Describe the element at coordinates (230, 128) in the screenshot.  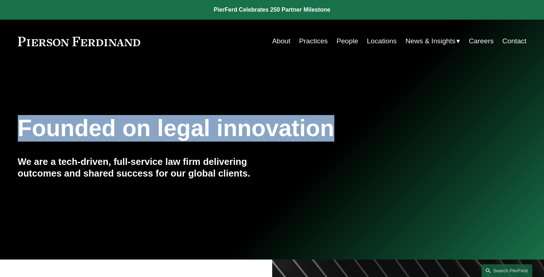
I see `h1: Founded on legal innovation` at that location.